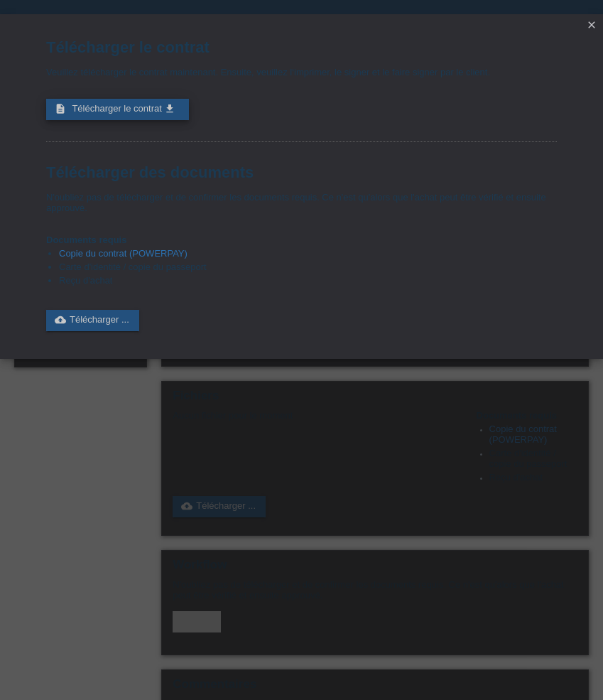 The width and height of the screenshot is (603, 700). What do you see at coordinates (60, 320) in the screenshot?
I see `i: cloud_upload` at bounding box center [60, 320].